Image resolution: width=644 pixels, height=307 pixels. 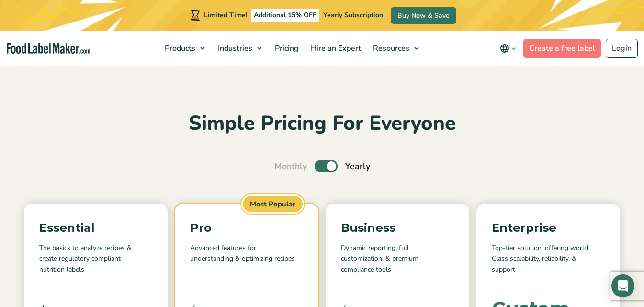 I want to click on p: Top-tier solution, offering world Class scalability, reliability, & support, so click(x=548, y=258).